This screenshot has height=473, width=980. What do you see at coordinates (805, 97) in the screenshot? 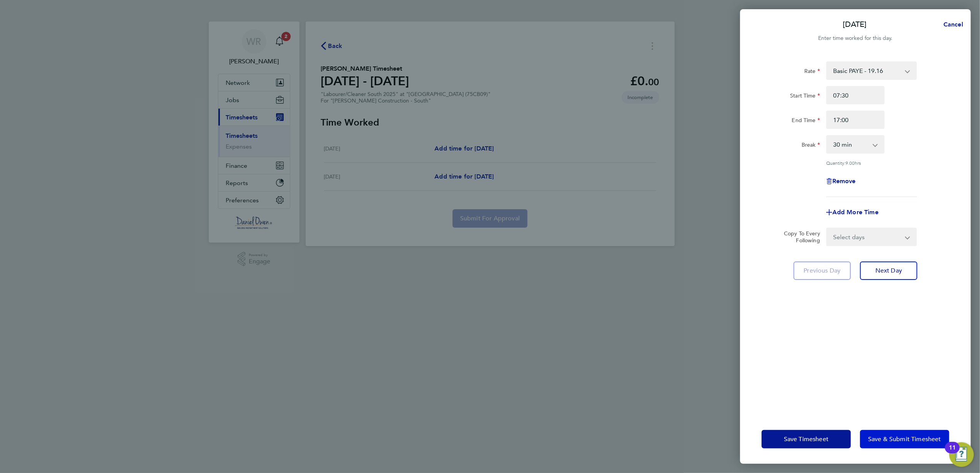
I see `label: Start Time` at bounding box center [805, 97].